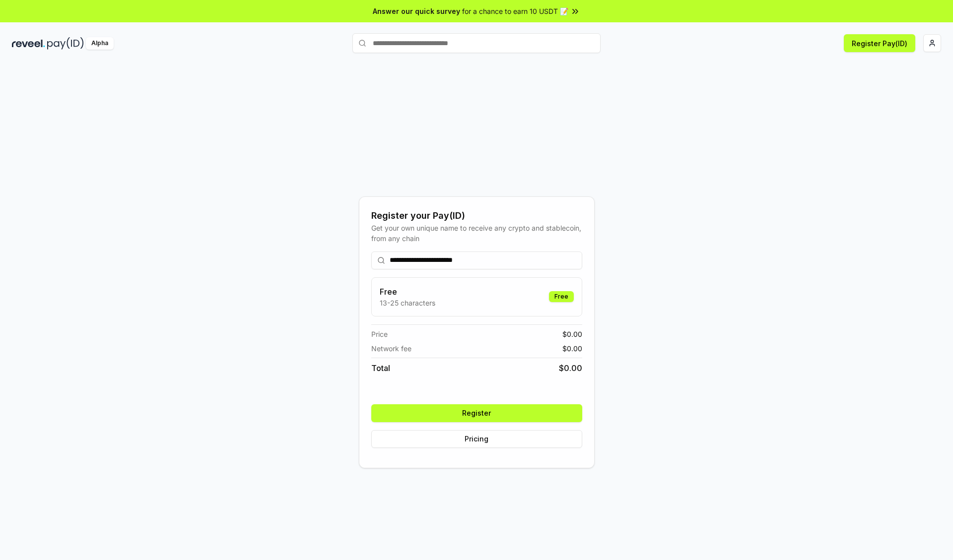  Describe the element at coordinates (407, 303) in the screenshot. I see `p: 13-25 characters` at that location.